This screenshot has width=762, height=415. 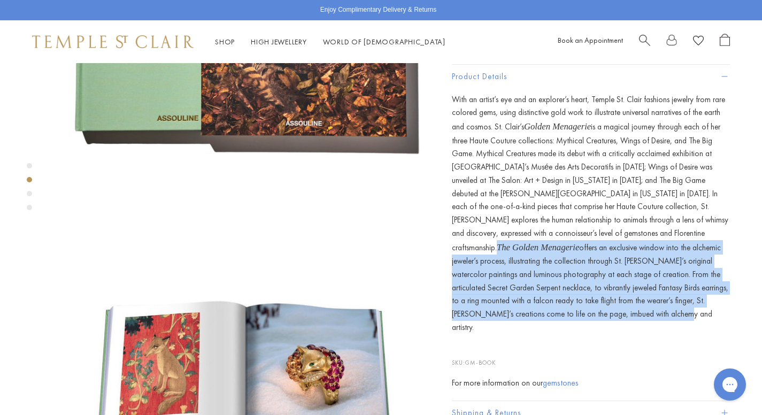 What do you see at coordinates (113, 42) in the screenshot?
I see `img: Temple St. Clair` at bounding box center [113, 42].